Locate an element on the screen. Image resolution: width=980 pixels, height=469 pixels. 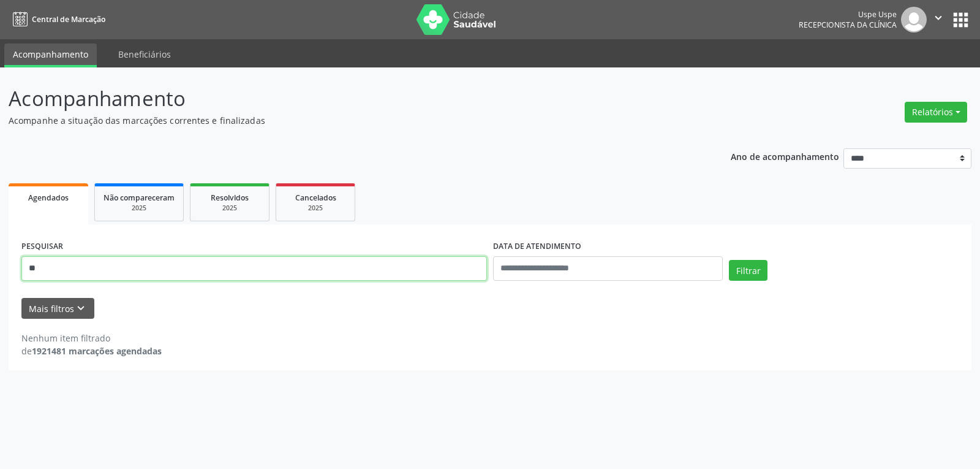
span: Agendados is located at coordinates (48, 197).